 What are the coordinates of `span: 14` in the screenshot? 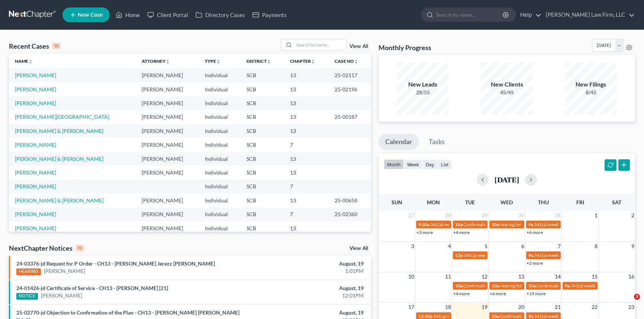 It's located at (558, 277).